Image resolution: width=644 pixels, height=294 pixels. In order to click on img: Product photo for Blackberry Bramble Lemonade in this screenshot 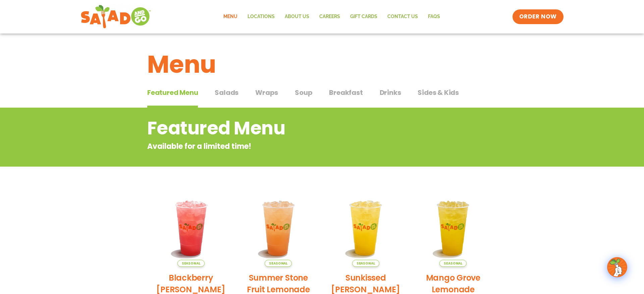, I will do `click(191, 228)`.